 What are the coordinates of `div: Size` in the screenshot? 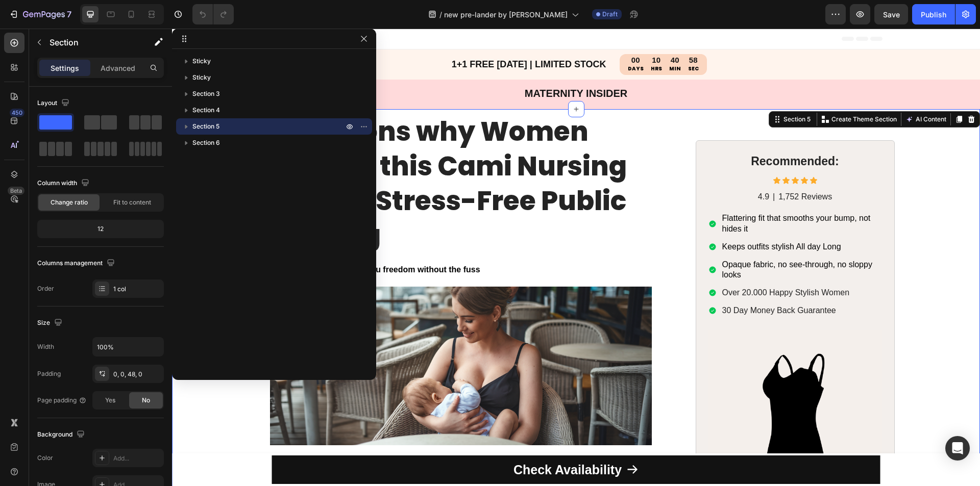 It's located at (51, 323).